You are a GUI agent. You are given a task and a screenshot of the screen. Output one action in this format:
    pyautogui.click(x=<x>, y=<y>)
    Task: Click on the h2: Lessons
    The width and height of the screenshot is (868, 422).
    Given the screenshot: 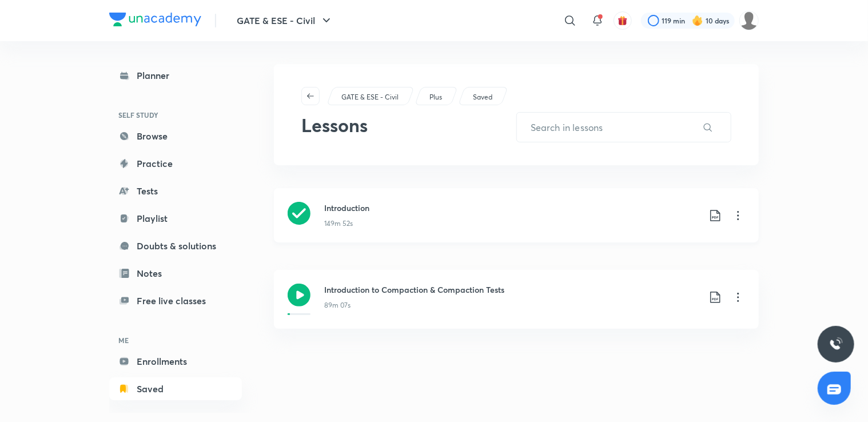 What is the action you would take?
    pyautogui.click(x=409, y=128)
    